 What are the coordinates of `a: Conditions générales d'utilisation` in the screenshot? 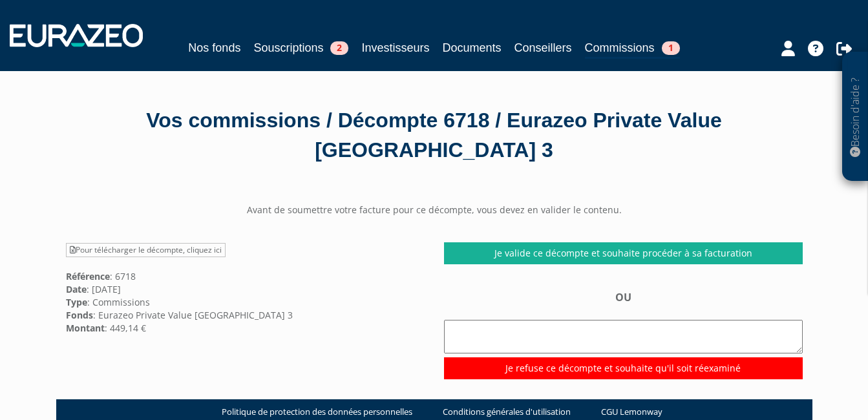 It's located at (507, 412).